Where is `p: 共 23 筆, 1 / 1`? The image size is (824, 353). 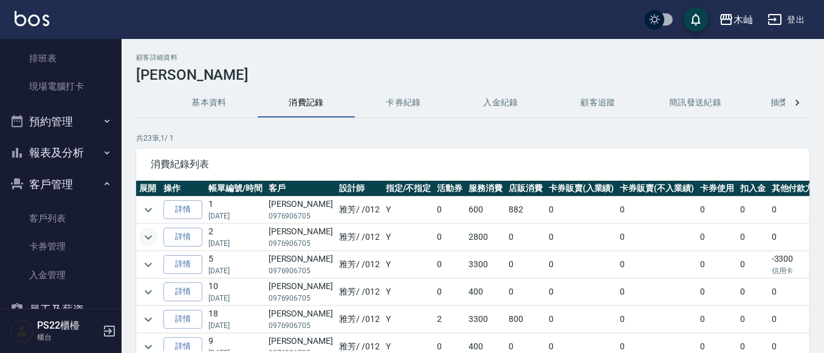 p: 共 23 筆, 1 / 1 is located at coordinates (473, 138).